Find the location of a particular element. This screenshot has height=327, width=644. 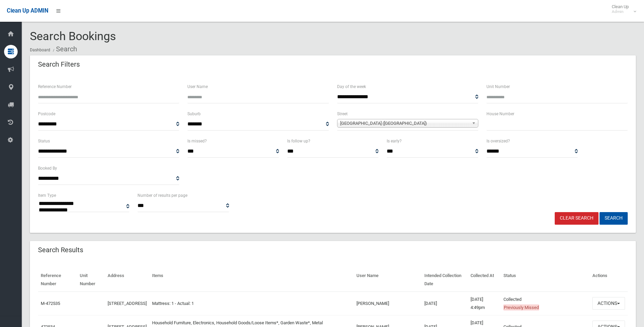

span: Clean Up is located at coordinates (622, 9).